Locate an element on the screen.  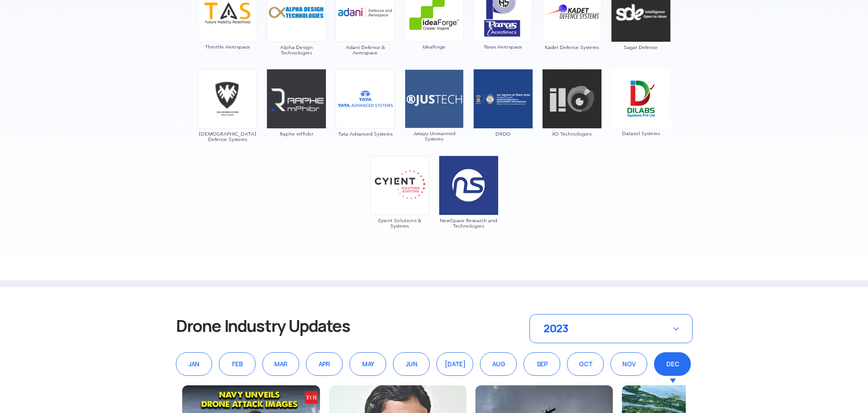
div: NOV is located at coordinates (629, 364).